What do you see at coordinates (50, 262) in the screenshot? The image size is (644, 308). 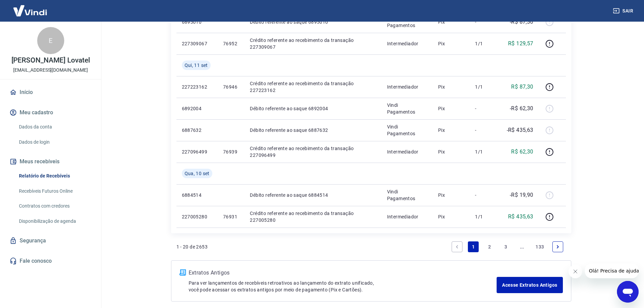 I see `a: Fale conosco` at bounding box center [50, 262].